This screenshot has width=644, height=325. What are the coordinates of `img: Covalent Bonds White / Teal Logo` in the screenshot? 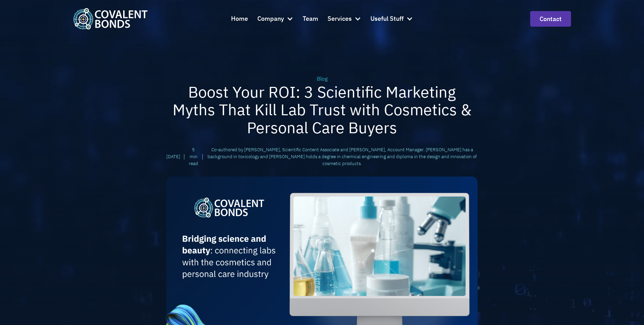 It's located at (110, 19).